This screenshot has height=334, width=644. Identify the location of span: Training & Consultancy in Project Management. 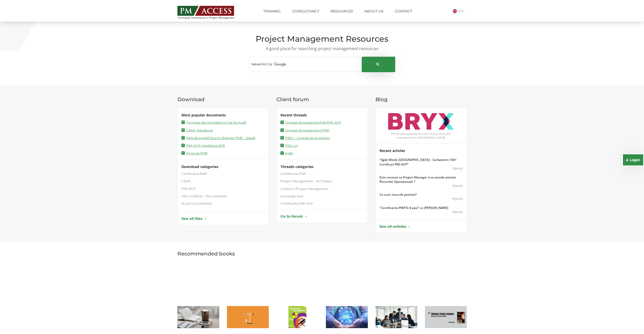
(211, 18).